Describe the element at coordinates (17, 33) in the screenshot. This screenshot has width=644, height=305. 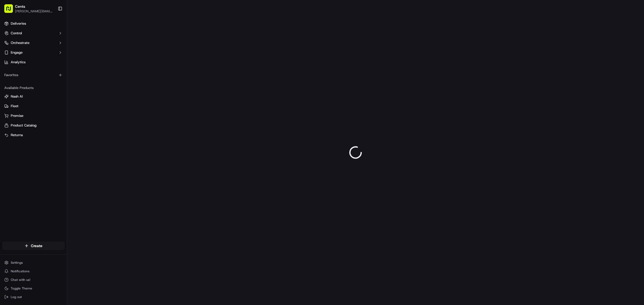
I see `span: Control` at that location.